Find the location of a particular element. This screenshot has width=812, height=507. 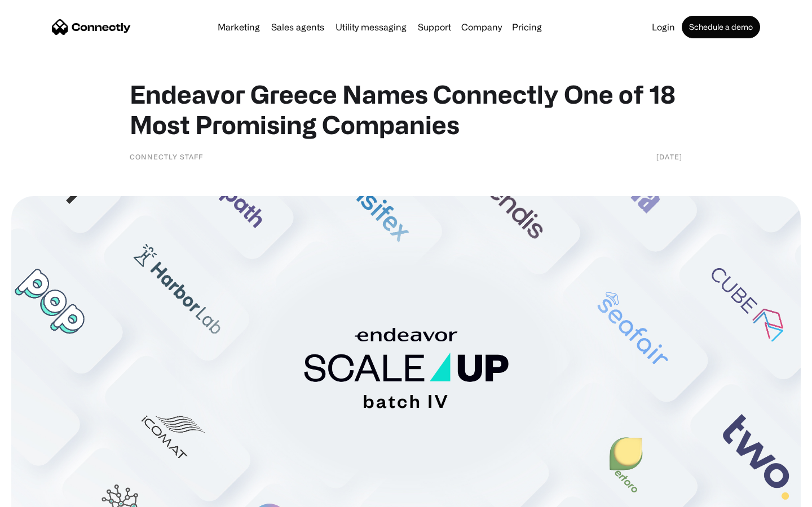

ul: Language list is located at coordinates (45, 495).